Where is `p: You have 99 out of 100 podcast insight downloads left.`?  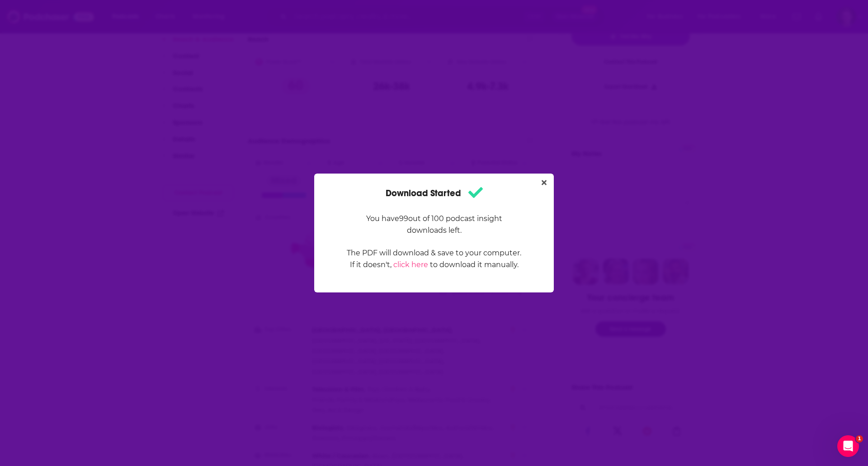
p: You have 99 out of 100 podcast insight downloads left. is located at coordinates (434, 224).